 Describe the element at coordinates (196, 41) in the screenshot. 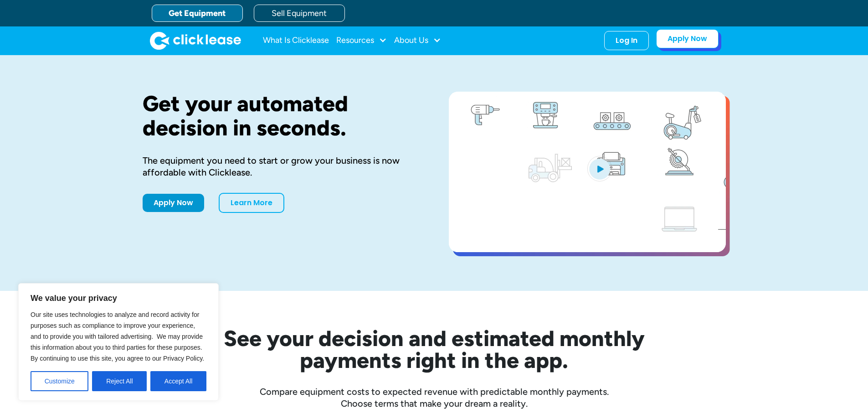

I see `img: Clicklease logo` at that location.